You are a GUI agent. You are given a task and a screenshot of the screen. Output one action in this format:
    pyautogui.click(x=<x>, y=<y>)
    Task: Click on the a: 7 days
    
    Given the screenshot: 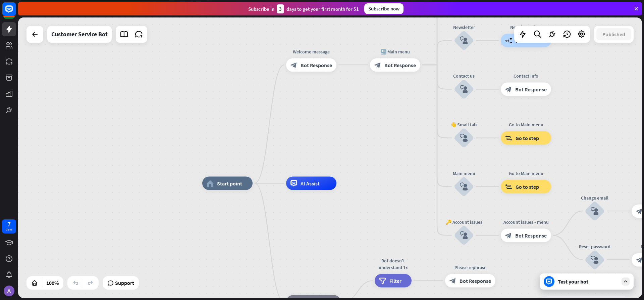 What is the action you would take?
    pyautogui.click(x=9, y=226)
    